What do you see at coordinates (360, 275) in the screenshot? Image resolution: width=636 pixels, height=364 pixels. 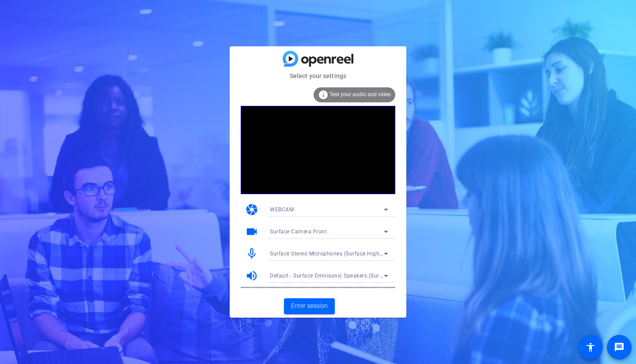 I see `span: Default - Surface Omnisonic Speakers (Surface High Definition Audio)` at bounding box center [360, 275].